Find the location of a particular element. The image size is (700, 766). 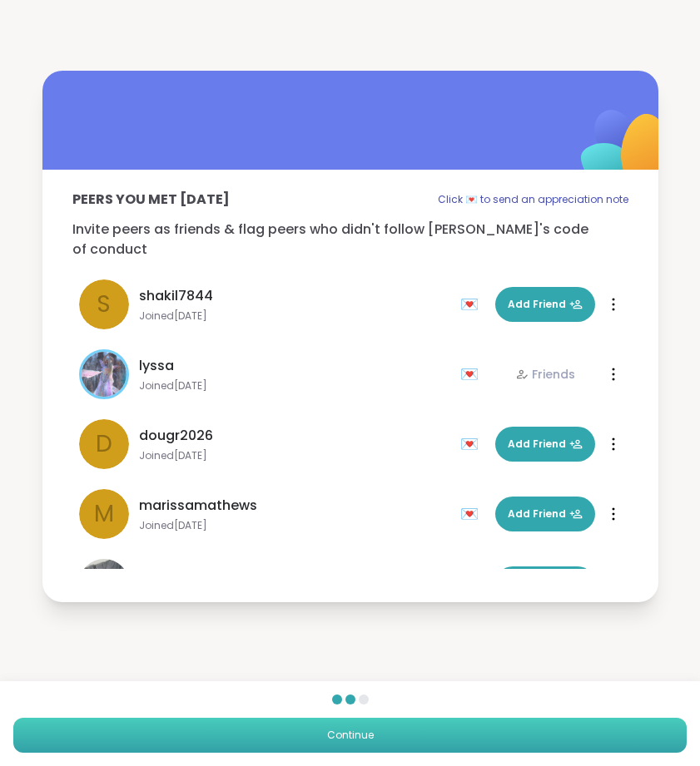

p: Click 💌 to send an appreciation note is located at coordinates (533, 199).